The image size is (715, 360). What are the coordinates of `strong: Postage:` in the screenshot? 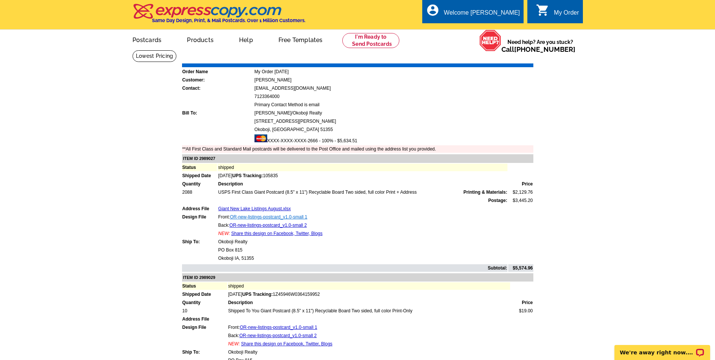 It's located at (498, 201).